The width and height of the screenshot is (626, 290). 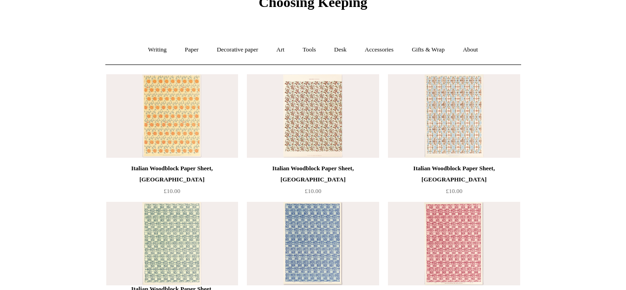 What do you see at coordinates (313, 5) in the screenshot?
I see `a: Choosing Keeping` at bounding box center [313, 5].